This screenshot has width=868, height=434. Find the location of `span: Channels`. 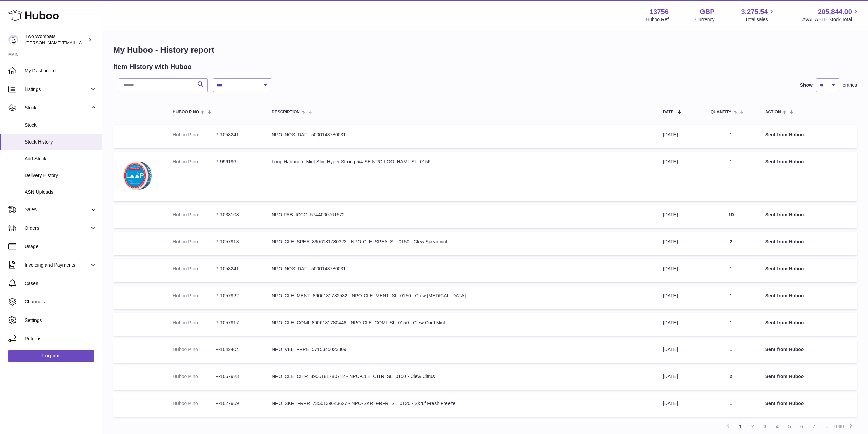

span: Channels is located at coordinates (60, 301).